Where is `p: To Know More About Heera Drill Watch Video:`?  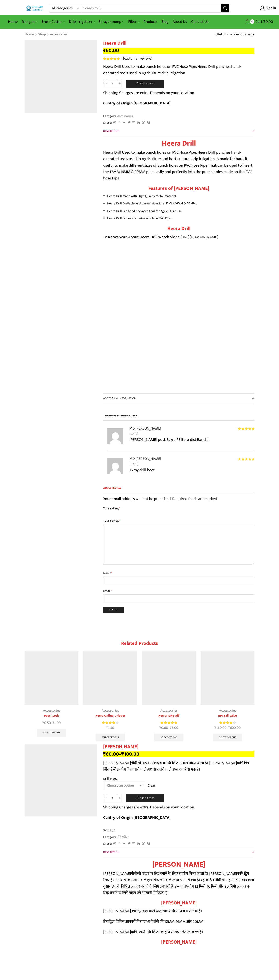 p: To Know More About Heera Drill Watch Video: is located at coordinates (179, 237).